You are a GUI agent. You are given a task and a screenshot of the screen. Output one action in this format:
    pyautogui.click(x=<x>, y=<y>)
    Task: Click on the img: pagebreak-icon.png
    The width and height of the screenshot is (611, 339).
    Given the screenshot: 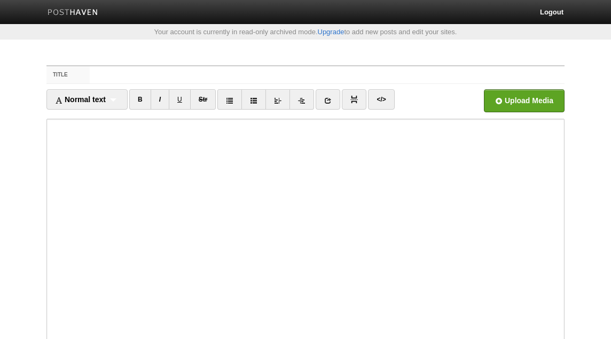 What is the action you would take?
    pyautogui.click(x=354, y=99)
    